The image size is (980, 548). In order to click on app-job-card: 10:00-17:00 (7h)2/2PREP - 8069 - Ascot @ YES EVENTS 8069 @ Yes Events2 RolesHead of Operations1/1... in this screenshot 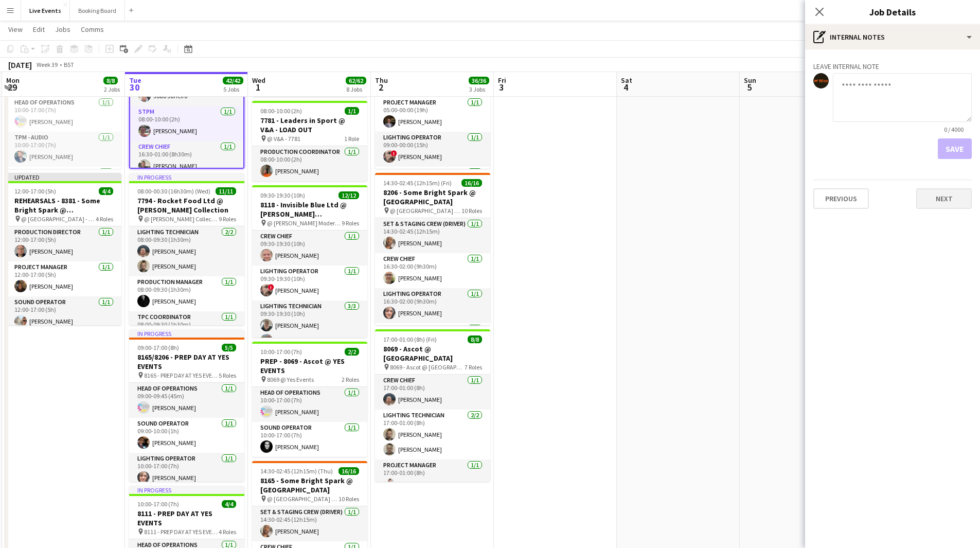, I will do `click(310, 399)`.